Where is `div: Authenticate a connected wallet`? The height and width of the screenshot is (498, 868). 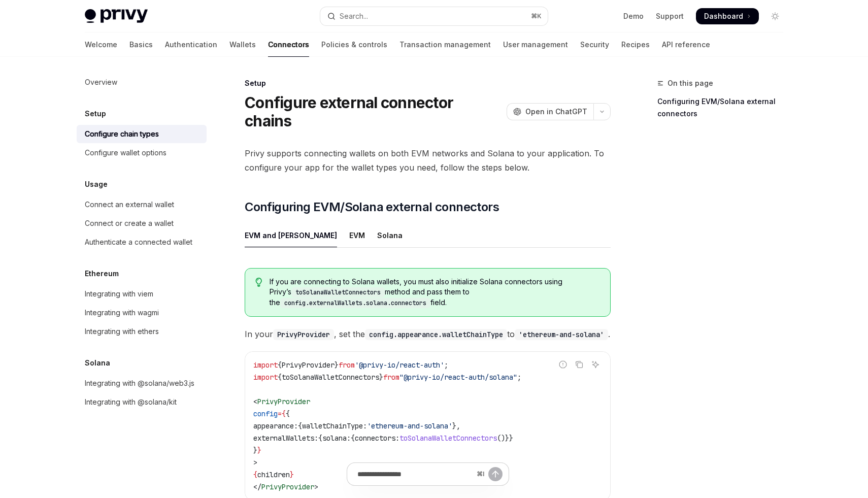
div: Authenticate a connected wallet is located at coordinates (138, 242).